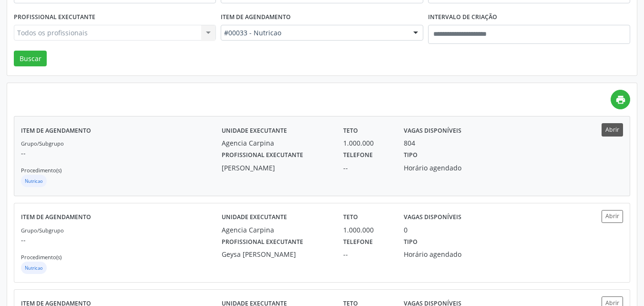  Describe the element at coordinates (621, 100) in the screenshot. I see `i: print` at that location.